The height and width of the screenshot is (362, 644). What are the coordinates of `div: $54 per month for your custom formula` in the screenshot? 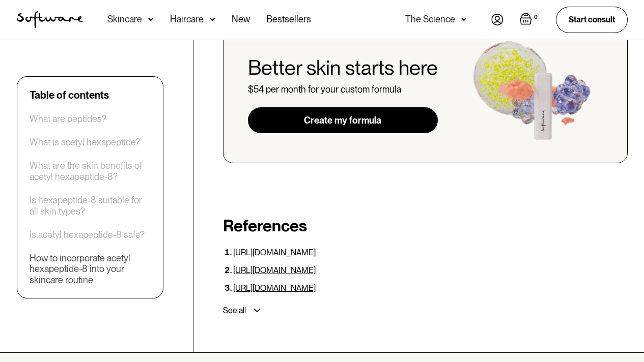 It's located at (343, 90).